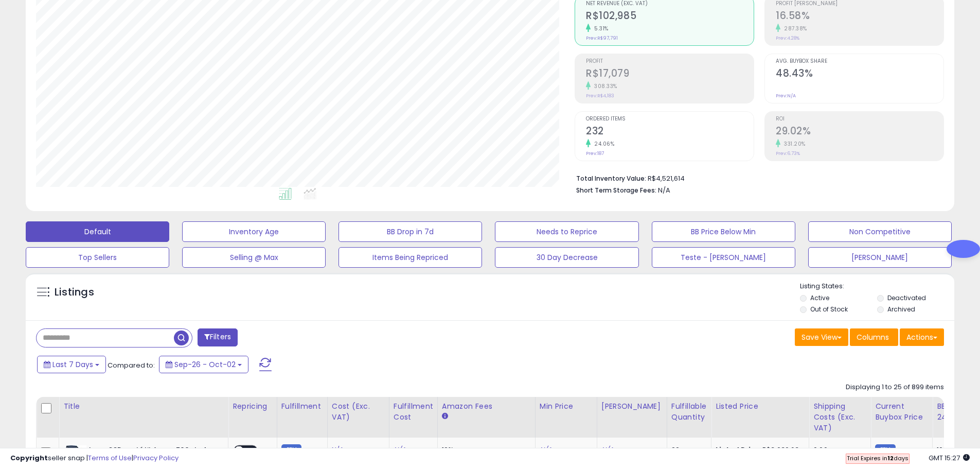 This screenshot has height=469, width=980. Describe the element at coordinates (97, 257) in the screenshot. I see `button: Top Sellers` at that location.